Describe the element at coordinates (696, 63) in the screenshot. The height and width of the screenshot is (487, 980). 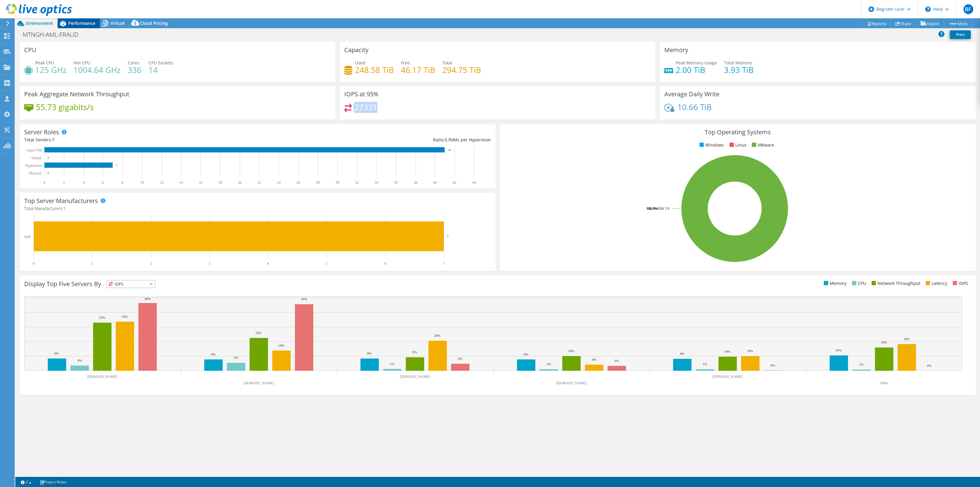
I see `span: Peak Memory Usage` at that location.